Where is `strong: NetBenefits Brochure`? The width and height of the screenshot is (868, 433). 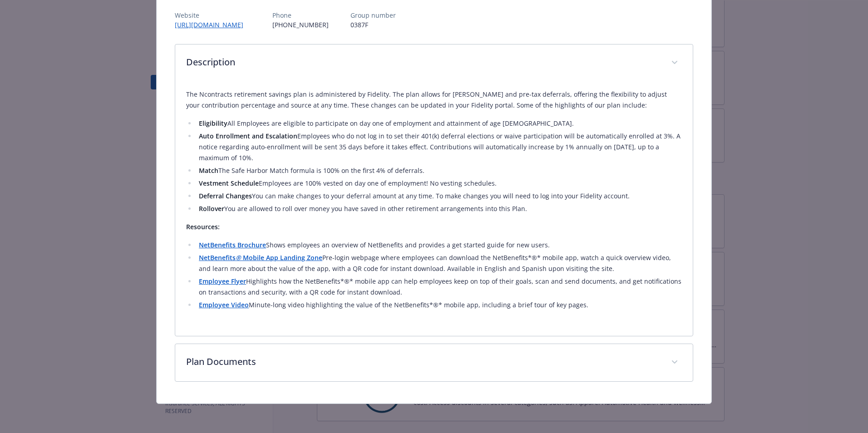 strong: NetBenefits Brochure is located at coordinates (232, 245).